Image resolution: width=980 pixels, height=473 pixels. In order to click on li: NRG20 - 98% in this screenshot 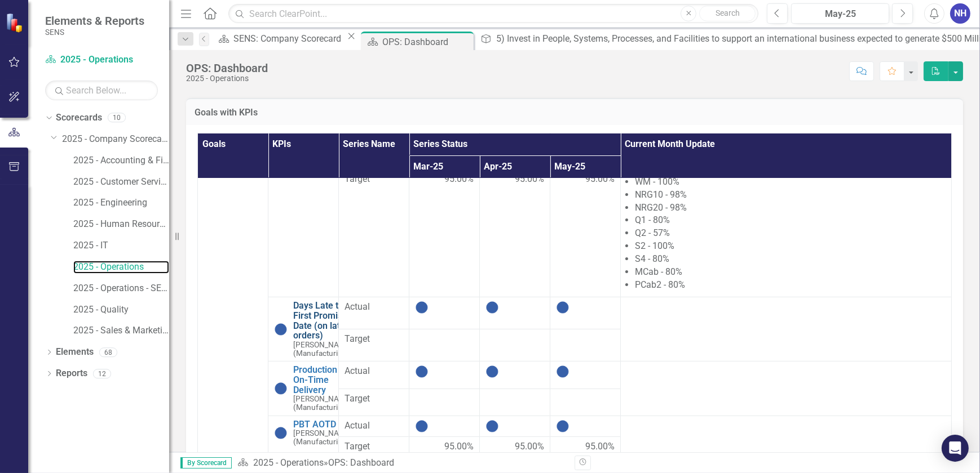, I will do `click(789, 208)`.